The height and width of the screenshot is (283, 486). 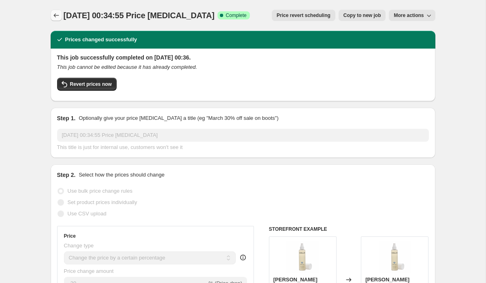 What do you see at coordinates (303, 15) in the screenshot?
I see `button: Price revert scheduling` at bounding box center [303, 15].